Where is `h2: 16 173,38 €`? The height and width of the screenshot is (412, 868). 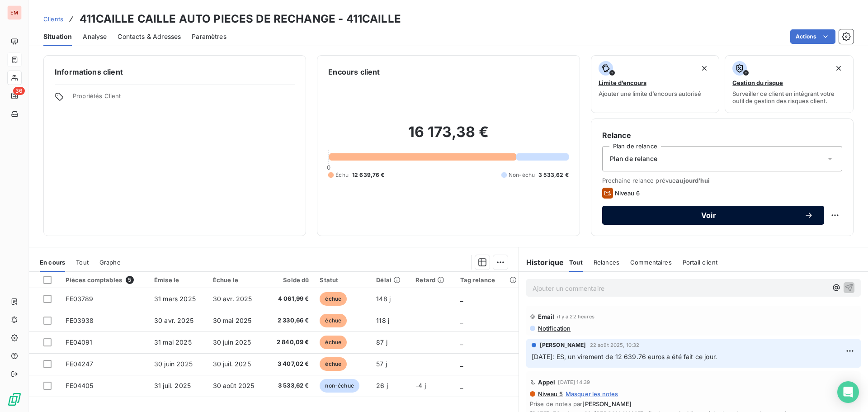
h2: 16 173,38 € is located at coordinates (448, 136).